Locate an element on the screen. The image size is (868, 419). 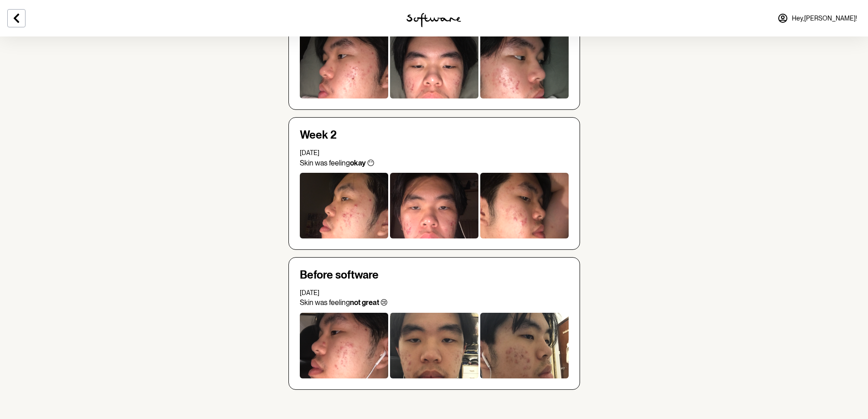
p: Skin was feeling 😶 is located at coordinates (434, 163).